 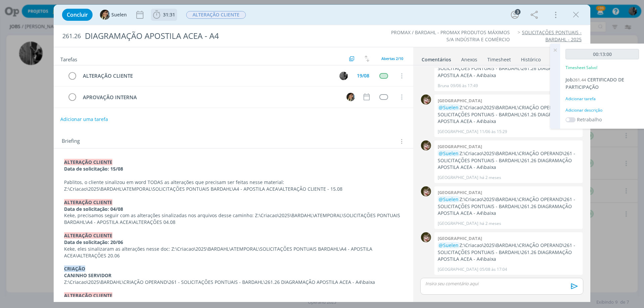 I want to click on a: Job261.44CERTIFICADO DE PARTICIPAÇÃO, so click(x=595, y=83).